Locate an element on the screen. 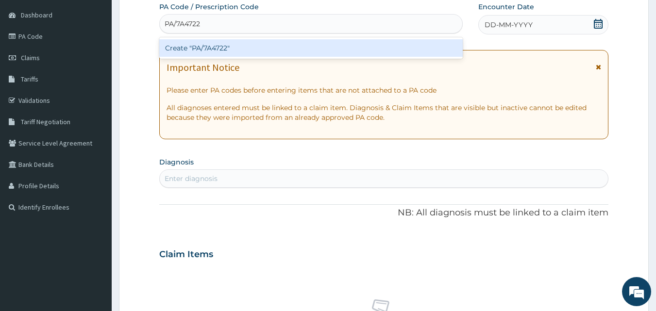 The image size is (656, 311). div: Chat with us now is located at coordinates (107, 61).